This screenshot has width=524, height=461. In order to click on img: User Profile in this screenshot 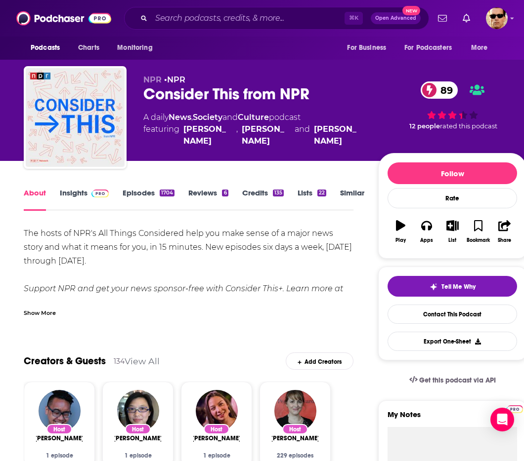, I will do `click(497, 18)`.